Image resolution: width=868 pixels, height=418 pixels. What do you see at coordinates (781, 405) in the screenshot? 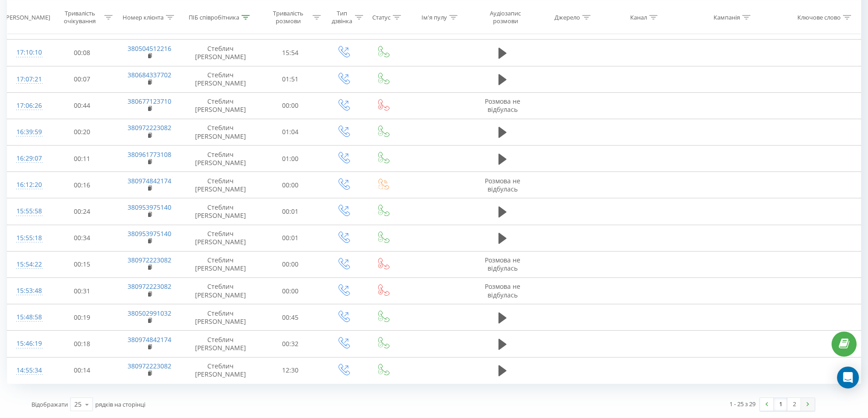
I see `a: 1` at bounding box center [781, 405].